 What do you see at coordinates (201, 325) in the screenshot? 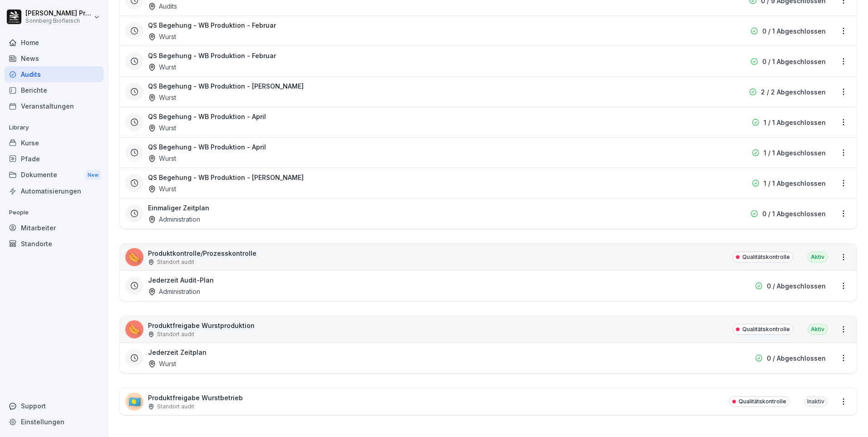
I see `p: Produktfreigabe Wurstproduktion` at bounding box center [201, 325].